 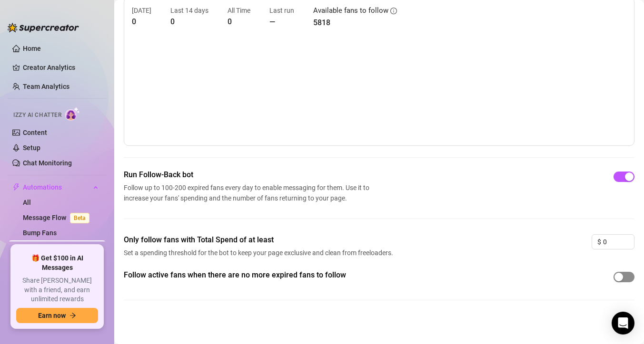 What do you see at coordinates (47, 86) in the screenshot?
I see `a: Team Analytics` at bounding box center [47, 86].